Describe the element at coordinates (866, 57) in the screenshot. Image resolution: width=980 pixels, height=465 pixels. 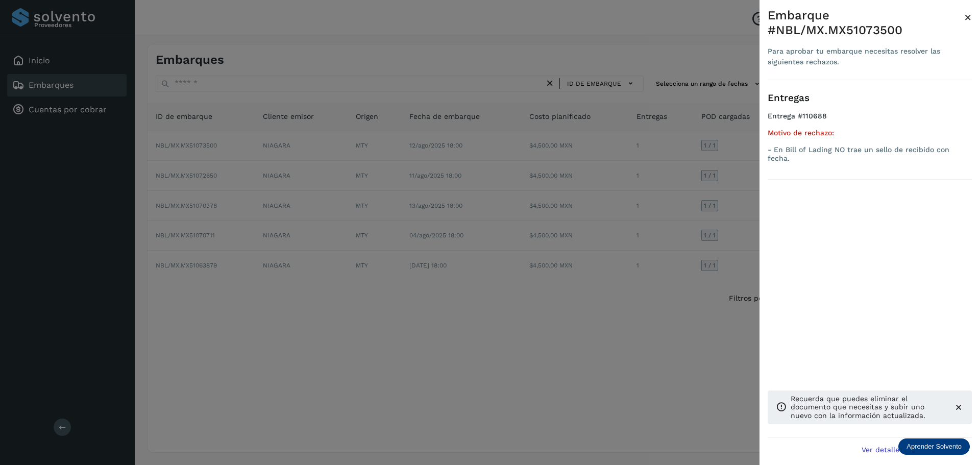
I see `div: Para aprobar tu embarque necesitas resolver las siguientes rechazos.` at that location.